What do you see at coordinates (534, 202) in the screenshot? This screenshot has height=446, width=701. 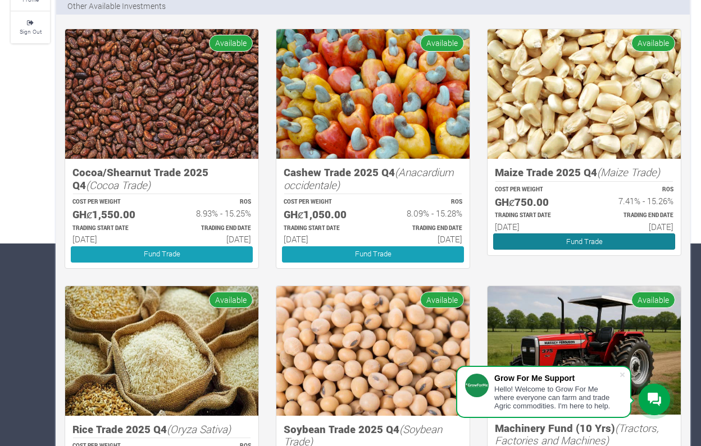 I see `h5: GHȼ750.00` at bounding box center [534, 202].